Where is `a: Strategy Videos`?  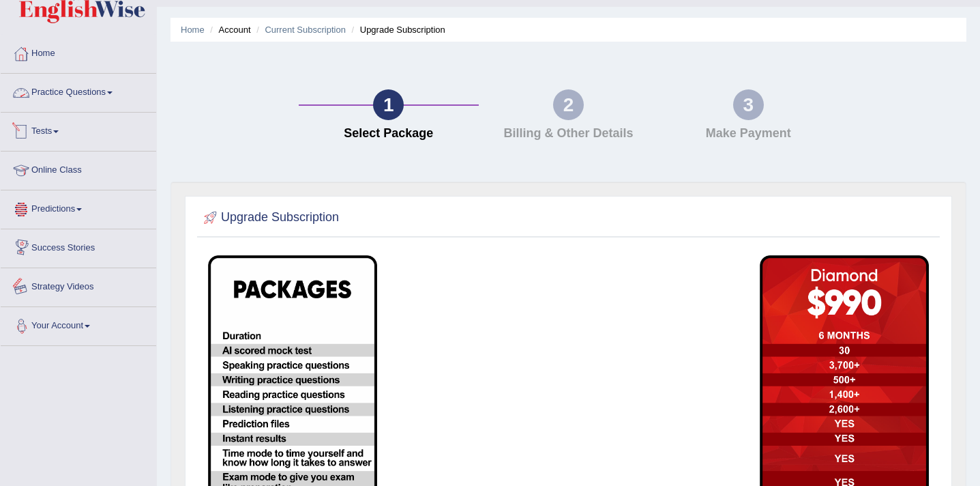 a: Strategy Videos is located at coordinates (79, 285).